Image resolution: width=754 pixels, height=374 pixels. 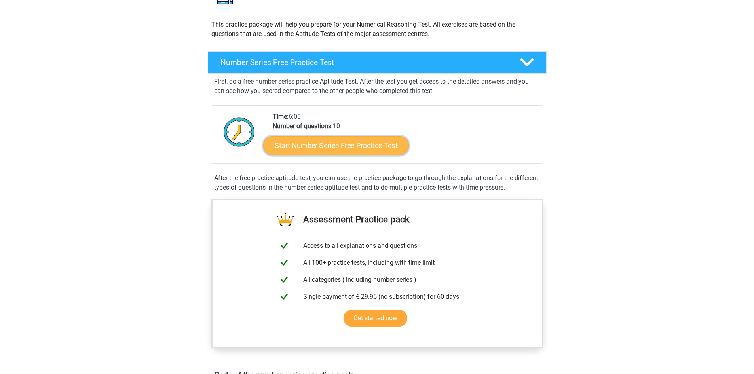 I want to click on a: Start Number Series Free Practice Test, so click(x=336, y=145).